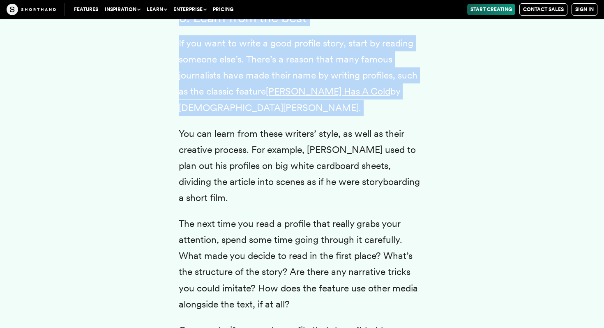 Image resolution: width=604 pixels, height=328 pixels. What do you see at coordinates (543, 9) in the screenshot?
I see `a: Contact Sales` at bounding box center [543, 9].